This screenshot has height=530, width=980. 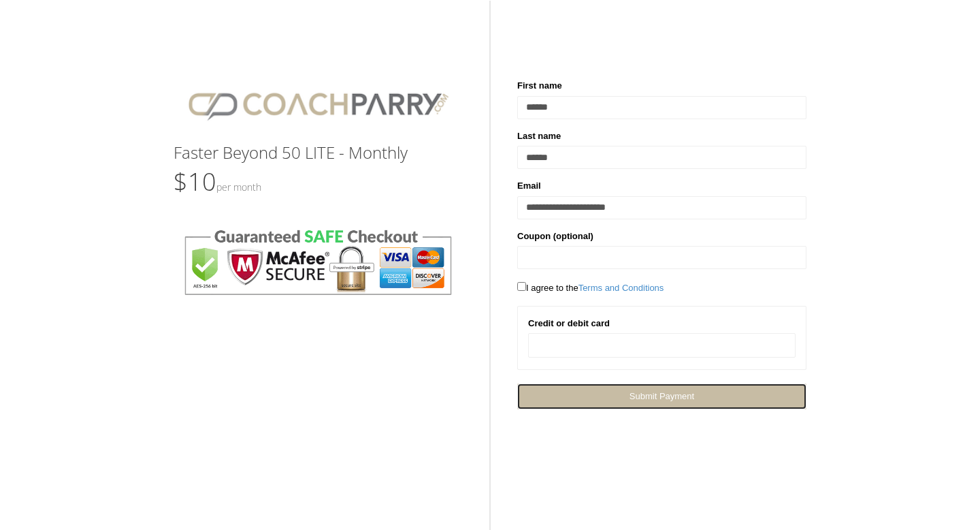 What do you see at coordinates (529, 186) in the screenshot?
I see `label: Email` at bounding box center [529, 186].